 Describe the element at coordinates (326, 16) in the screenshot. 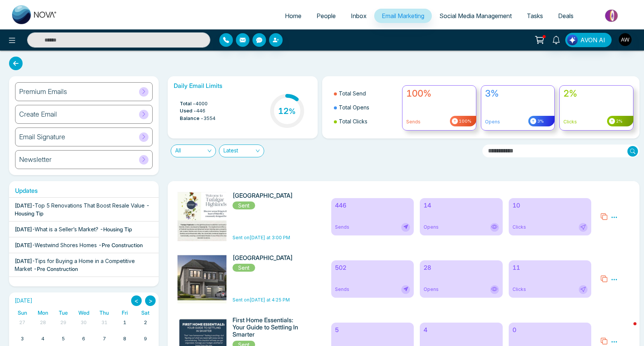

I see `a: People` at that location.